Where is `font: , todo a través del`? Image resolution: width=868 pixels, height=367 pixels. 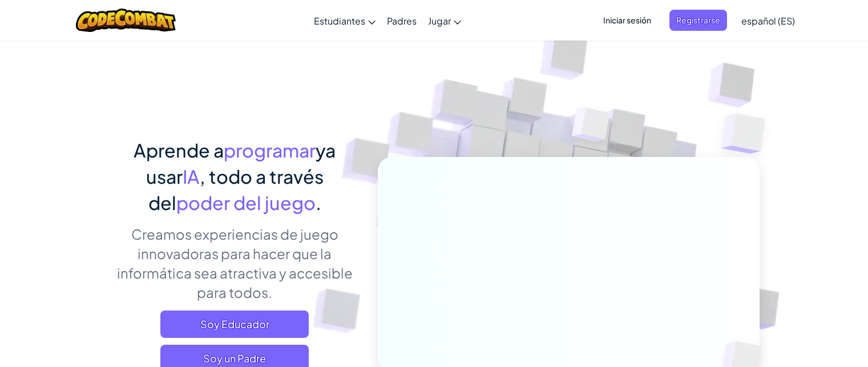
font: , todo a través del is located at coordinates (236, 189).